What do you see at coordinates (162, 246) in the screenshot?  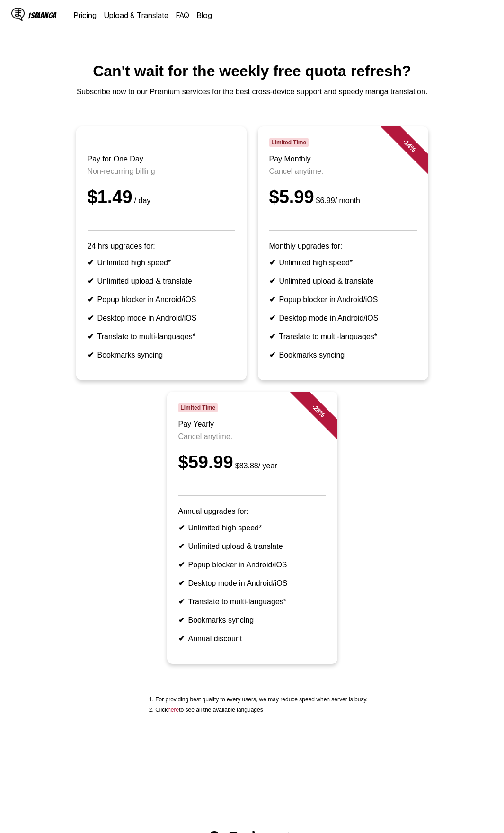 I see `p: 24 hrs upgrades for:` at bounding box center [162, 246].